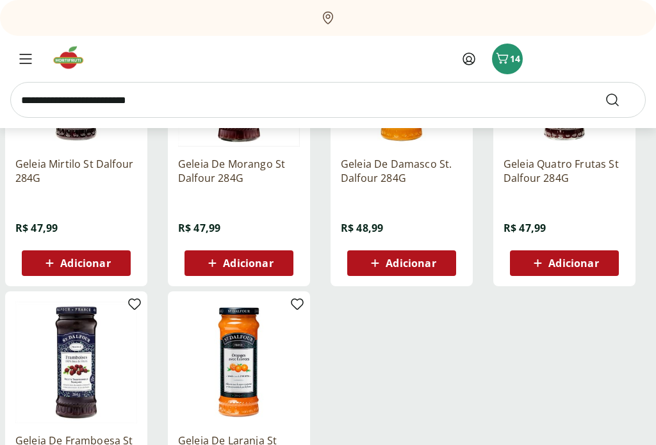  I want to click on span: 14, so click(515, 58).